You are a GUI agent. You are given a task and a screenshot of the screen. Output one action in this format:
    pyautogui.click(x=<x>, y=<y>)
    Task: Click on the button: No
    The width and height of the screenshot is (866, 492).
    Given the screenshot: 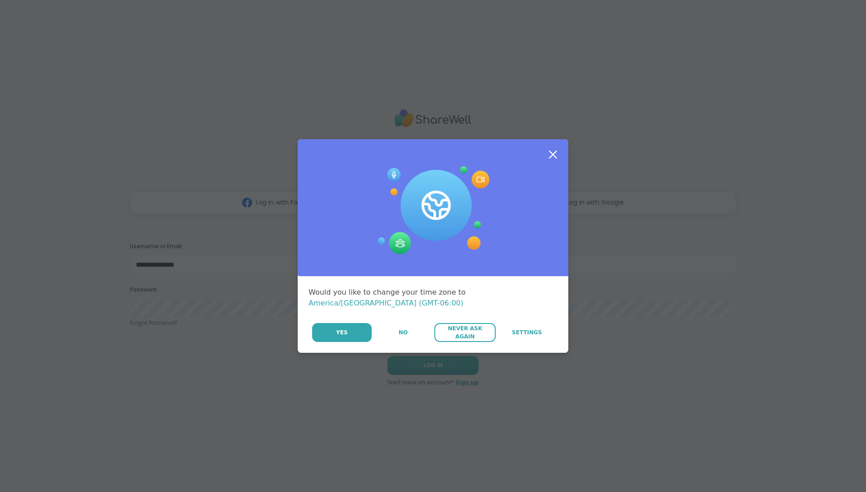 What is the action you would take?
    pyautogui.click(x=403, y=333)
    